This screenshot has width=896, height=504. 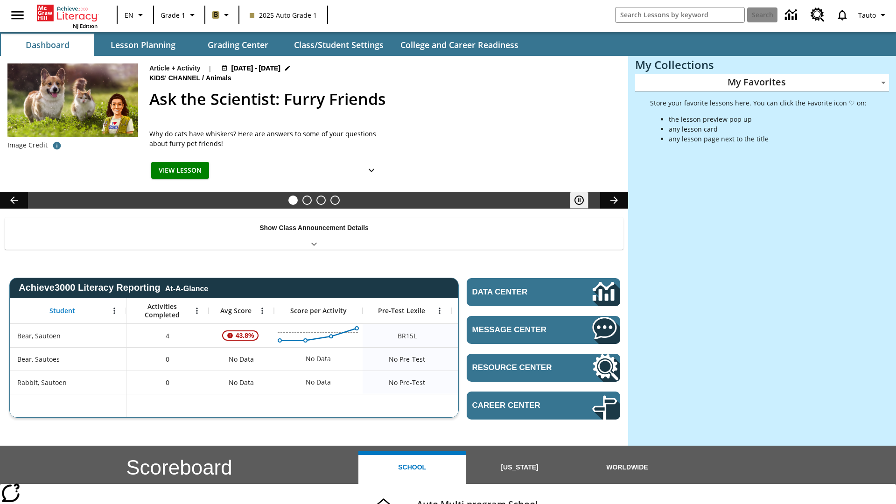 I want to click on span: Grade 1, so click(x=173, y=15).